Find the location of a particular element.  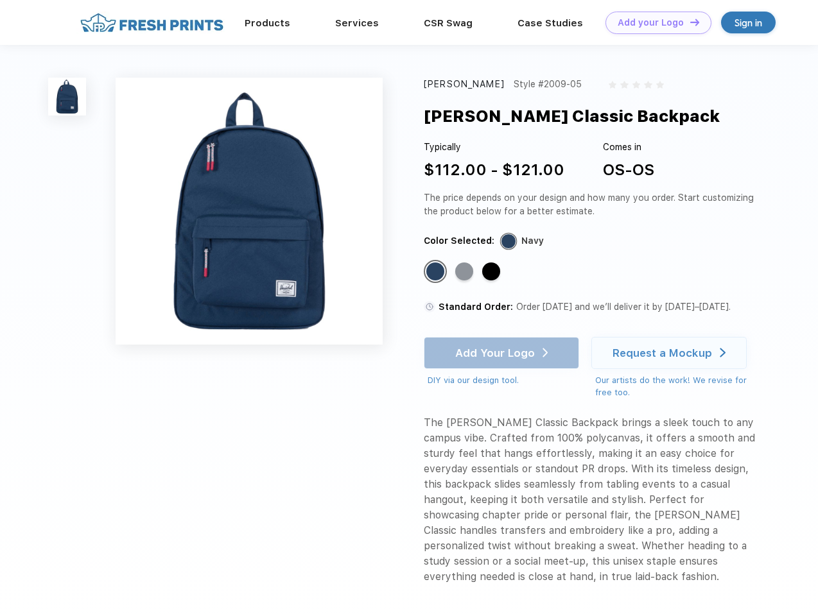

div: Raven Crosshatch is located at coordinates (464, 271).